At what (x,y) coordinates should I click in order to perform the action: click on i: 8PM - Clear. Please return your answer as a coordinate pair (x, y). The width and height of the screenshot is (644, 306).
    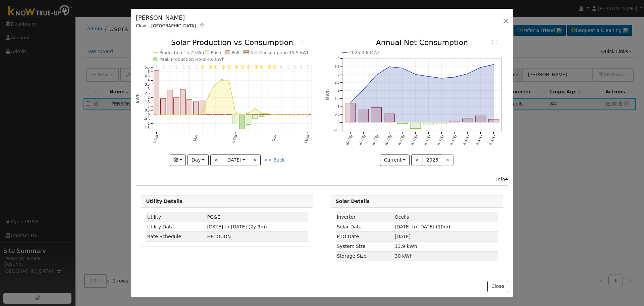
    Looking at the image, I should click on (289, 67).